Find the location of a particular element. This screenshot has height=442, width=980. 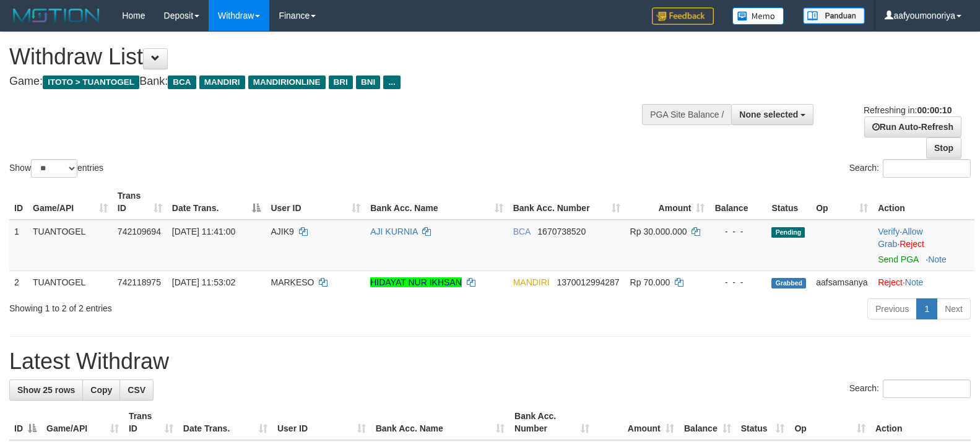

a: Show 25 rows is located at coordinates (45, 390).